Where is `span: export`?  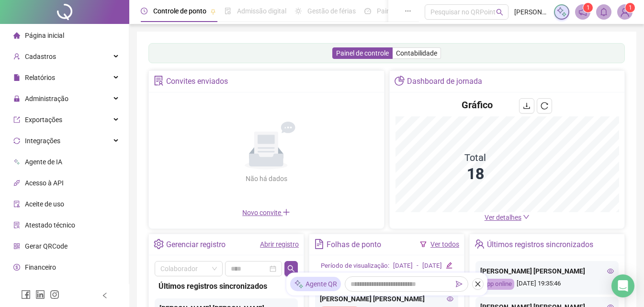 span: export is located at coordinates (17, 120).